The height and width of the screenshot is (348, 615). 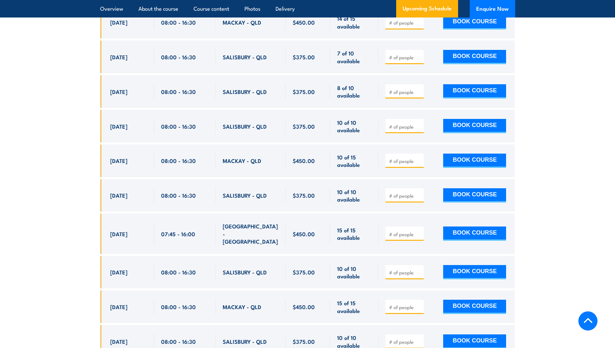 What do you see at coordinates (354, 22) in the screenshot?
I see `span: 14 of 15 available` at bounding box center [354, 22].